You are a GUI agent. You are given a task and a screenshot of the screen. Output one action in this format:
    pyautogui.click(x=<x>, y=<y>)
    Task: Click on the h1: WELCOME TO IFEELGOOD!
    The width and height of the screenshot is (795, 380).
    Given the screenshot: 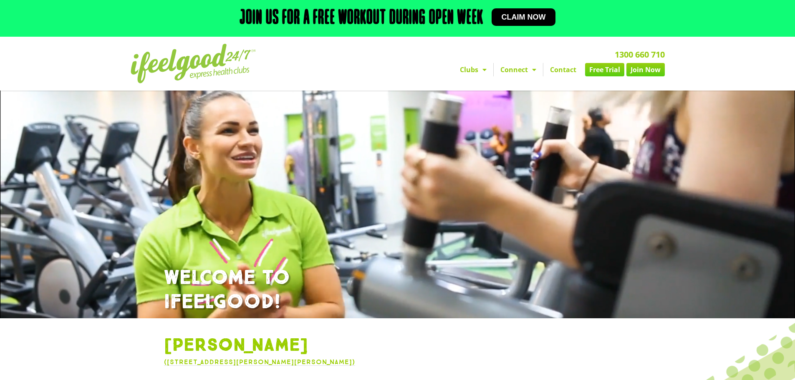 What is the action you would take?
    pyautogui.click(x=398, y=290)
    